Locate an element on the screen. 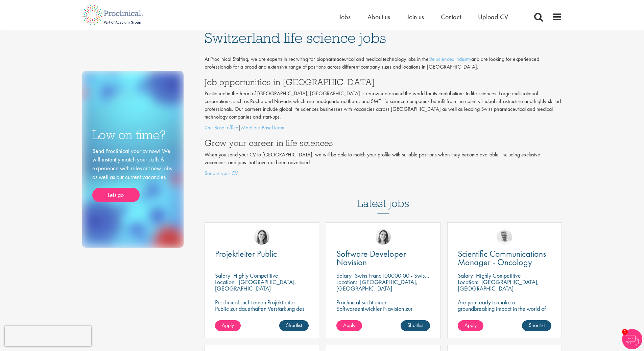 This screenshot has height=351, width=644. span: Join us is located at coordinates (415, 17).